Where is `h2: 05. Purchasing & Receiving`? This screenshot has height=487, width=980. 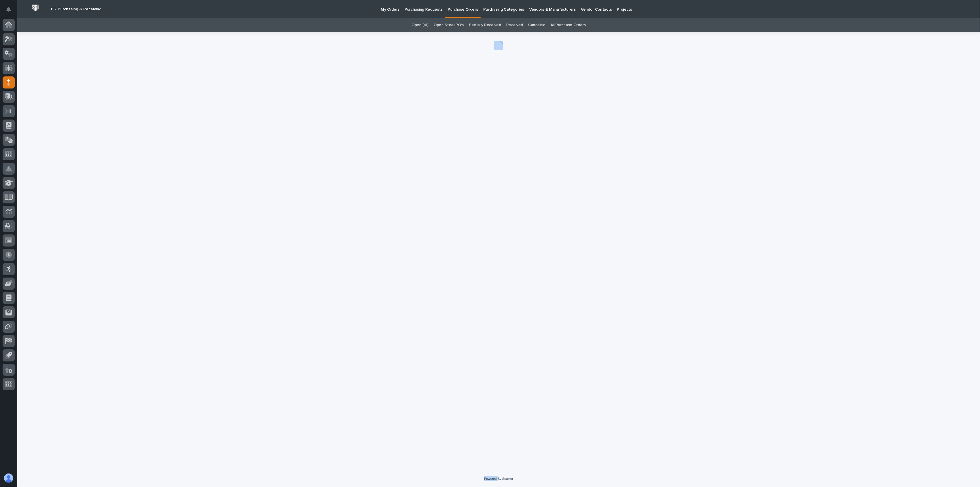 h2: 05. Purchasing & Receiving is located at coordinates (76, 9).